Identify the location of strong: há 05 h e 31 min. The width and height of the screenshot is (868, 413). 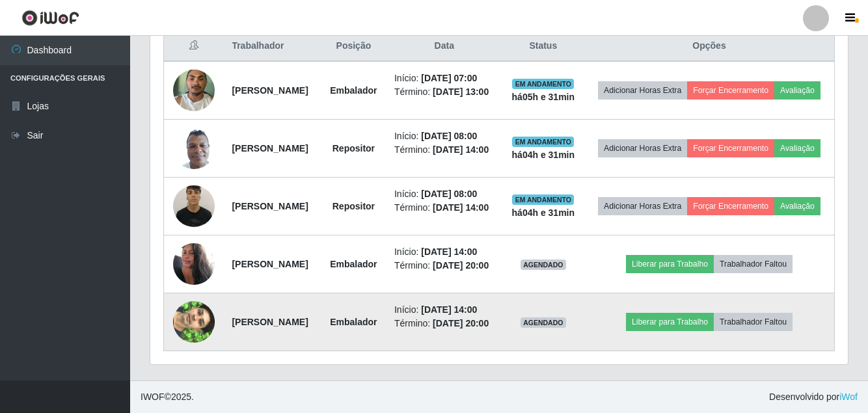
(543, 97).